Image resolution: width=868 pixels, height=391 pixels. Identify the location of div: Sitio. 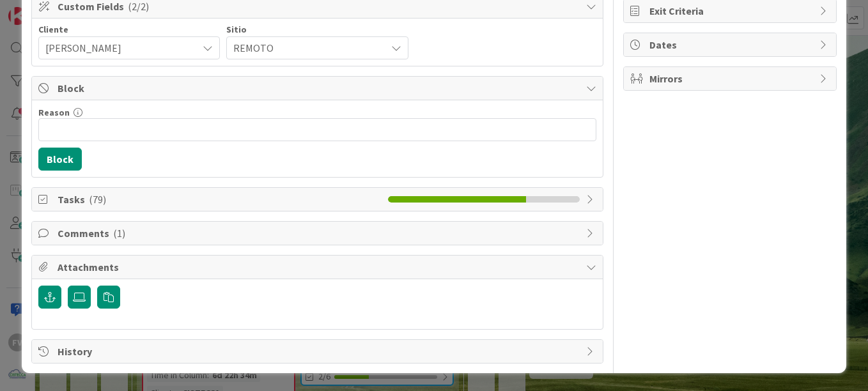
(317, 30).